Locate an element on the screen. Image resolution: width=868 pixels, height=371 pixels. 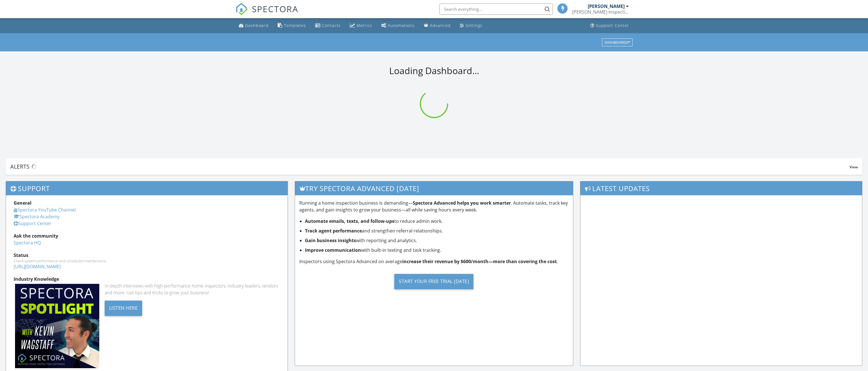
a: Settings is located at coordinates (471, 26).